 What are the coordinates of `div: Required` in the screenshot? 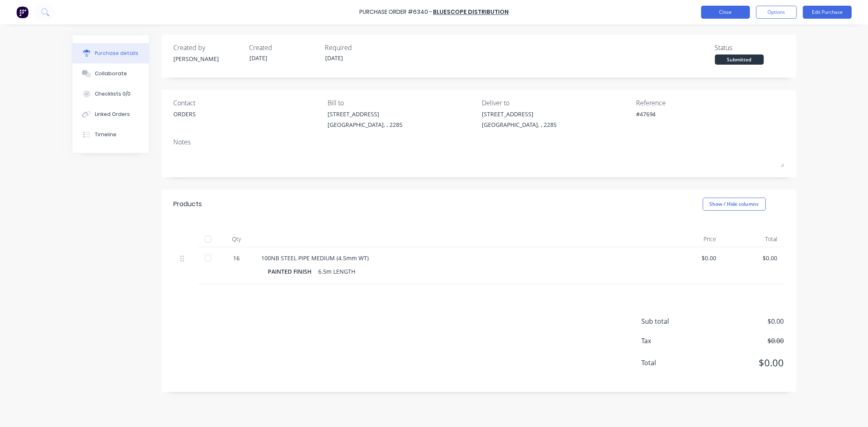 It's located at (360, 48).